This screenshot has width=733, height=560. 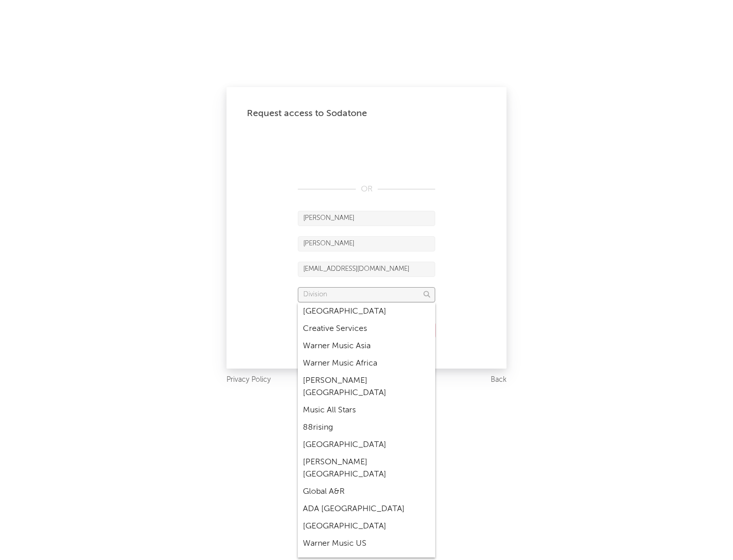 I want to click on div: Warner Music Africa, so click(x=366, y=363).